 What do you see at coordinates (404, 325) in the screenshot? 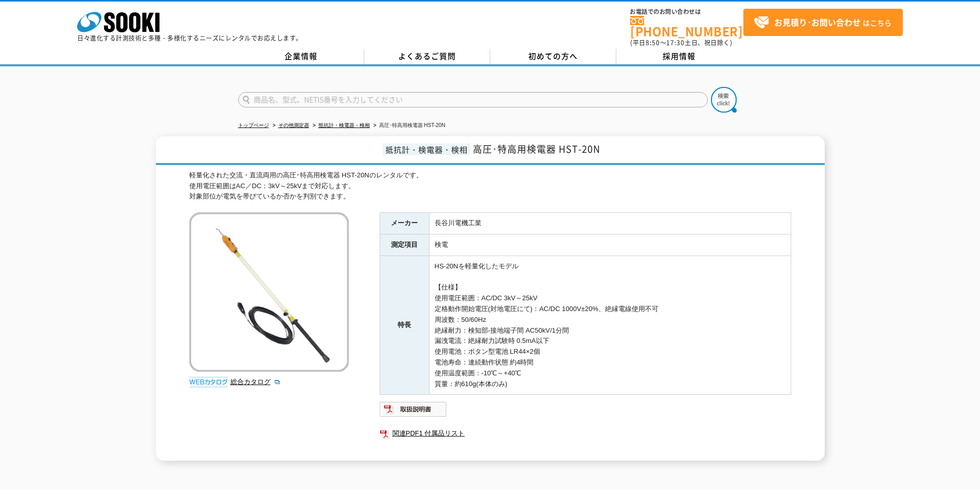
I see `th: 特長` at bounding box center [404, 325].